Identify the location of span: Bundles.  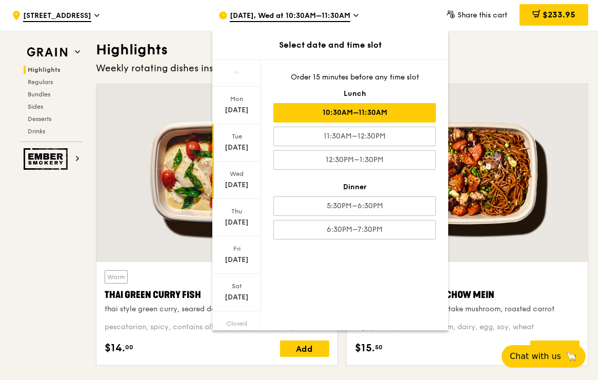
(39, 94).